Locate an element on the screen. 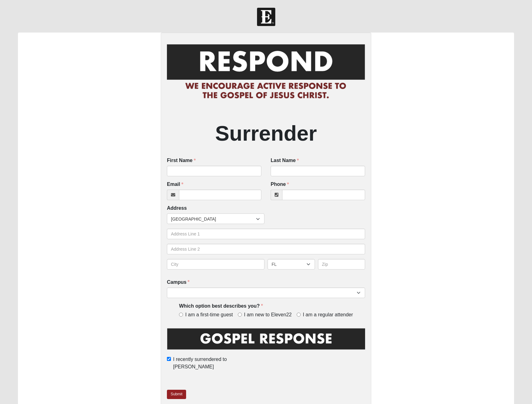 The height and width of the screenshot is (404, 532). h2: Surrender is located at coordinates (266, 134).